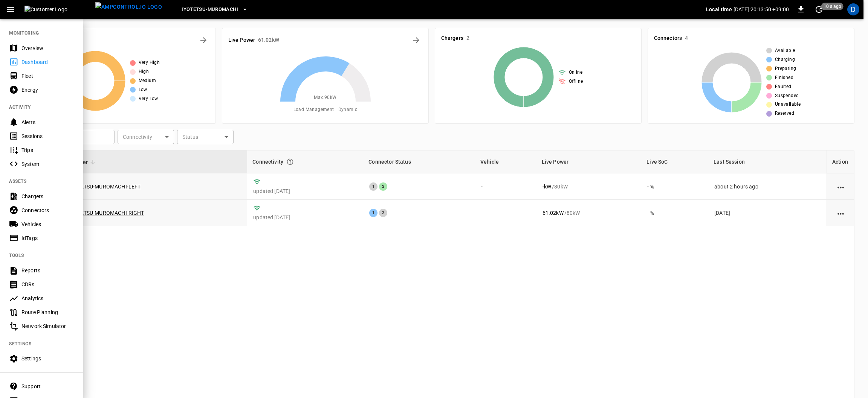 The height and width of the screenshot is (398, 868). Describe the element at coordinates (48, 137) in the screenshot. I see `div: Sessions` at that location.